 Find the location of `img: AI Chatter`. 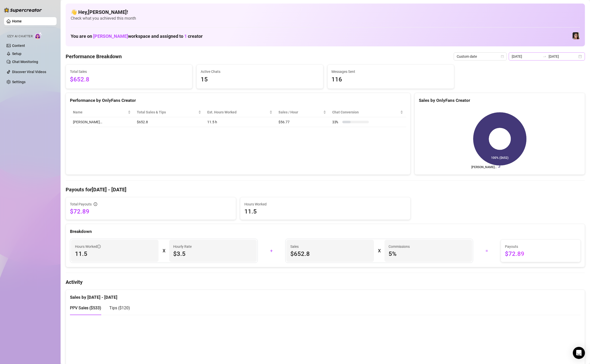

img: AI Chatter is located at coordinates (39, 36).